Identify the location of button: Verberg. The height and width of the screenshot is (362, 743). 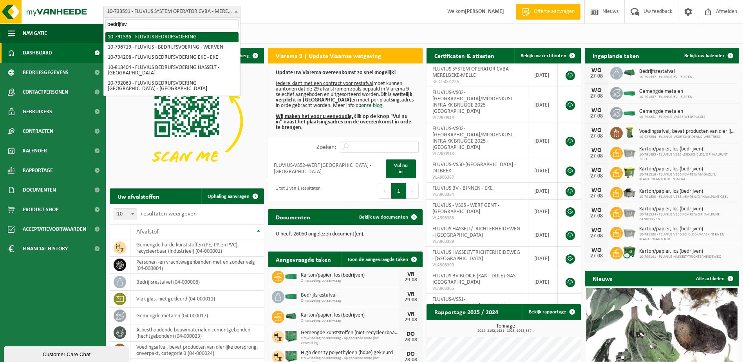
(244, 56).